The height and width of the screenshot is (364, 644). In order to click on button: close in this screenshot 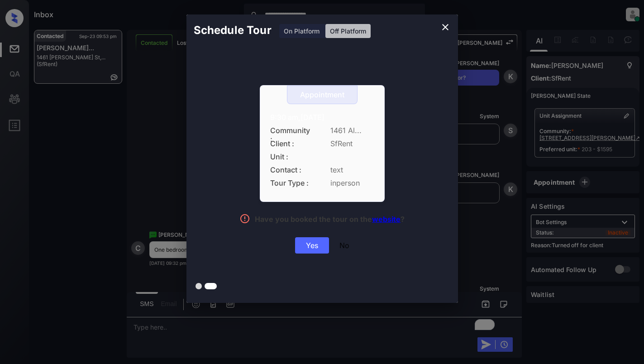, I will do `click(445, 27)`.